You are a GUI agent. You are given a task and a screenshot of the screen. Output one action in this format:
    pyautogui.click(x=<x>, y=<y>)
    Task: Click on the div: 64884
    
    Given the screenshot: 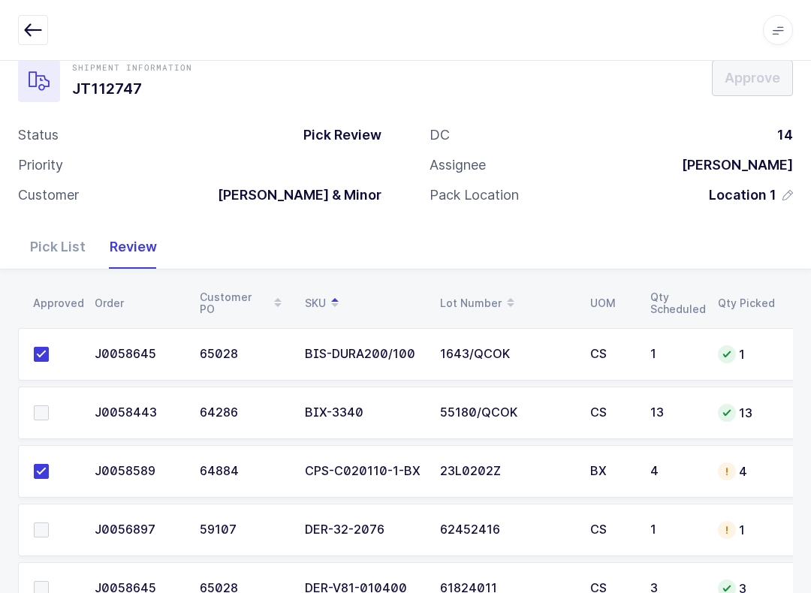 What is the action you would take?
    pyautogui.click(x=243, y=472)
    